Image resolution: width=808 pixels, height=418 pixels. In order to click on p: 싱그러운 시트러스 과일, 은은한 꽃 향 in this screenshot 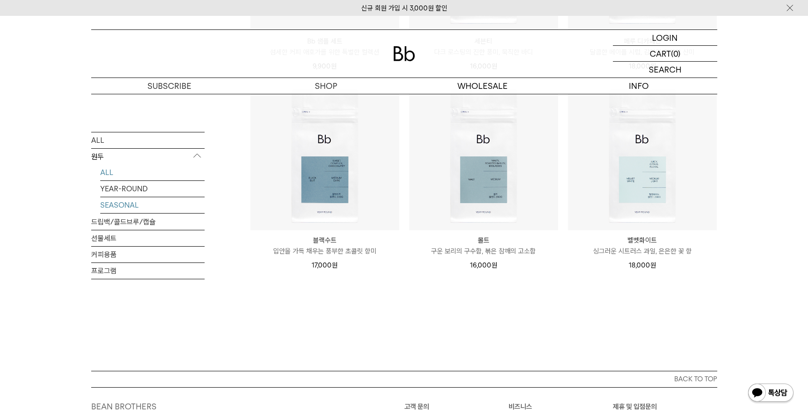, I will do `click(642, 251)`.